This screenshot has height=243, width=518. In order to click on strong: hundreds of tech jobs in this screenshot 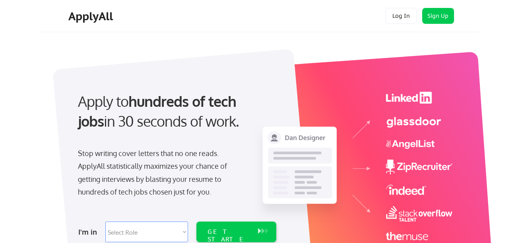, I will do `click(159, 111)`.